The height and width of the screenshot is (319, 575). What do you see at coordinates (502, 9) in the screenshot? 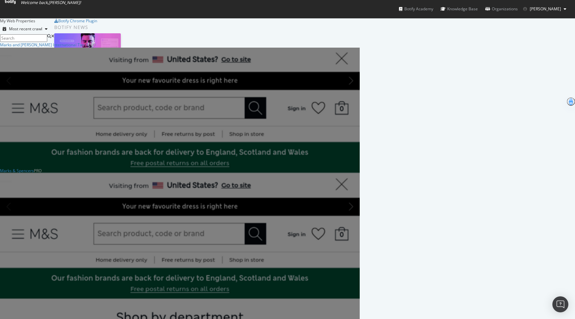
I see `div: Organizations` at bounding box center [502, 9].